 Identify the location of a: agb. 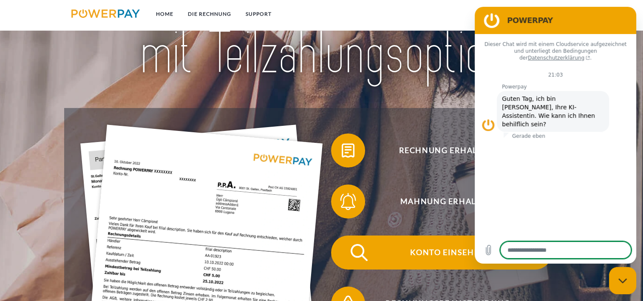
(541, 14).